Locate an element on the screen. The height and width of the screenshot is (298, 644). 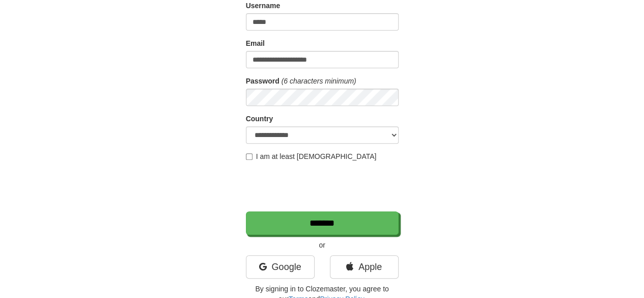
label: Email is located at coordinates (255, 43).